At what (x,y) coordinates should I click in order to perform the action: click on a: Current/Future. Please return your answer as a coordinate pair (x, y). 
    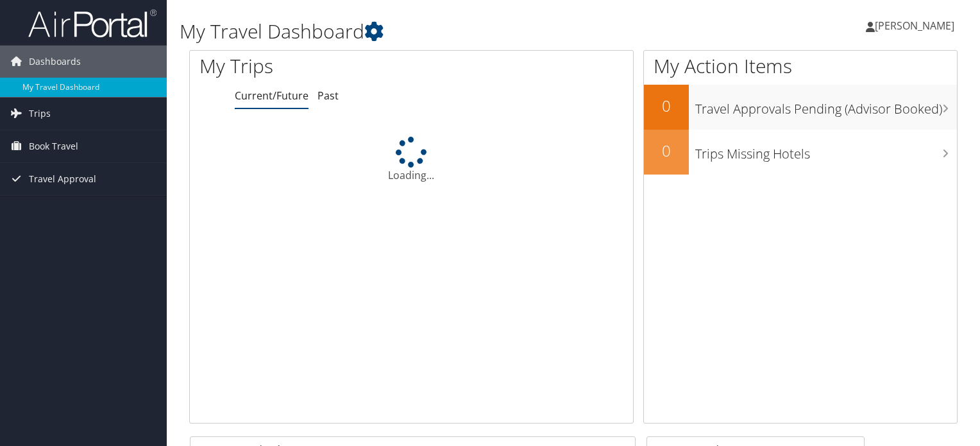
    Looking at the image, I should click on (271, 95).